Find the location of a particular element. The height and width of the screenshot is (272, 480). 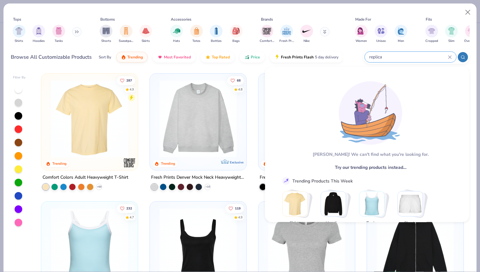

span: Shirts is located at coordinates (295, 223).